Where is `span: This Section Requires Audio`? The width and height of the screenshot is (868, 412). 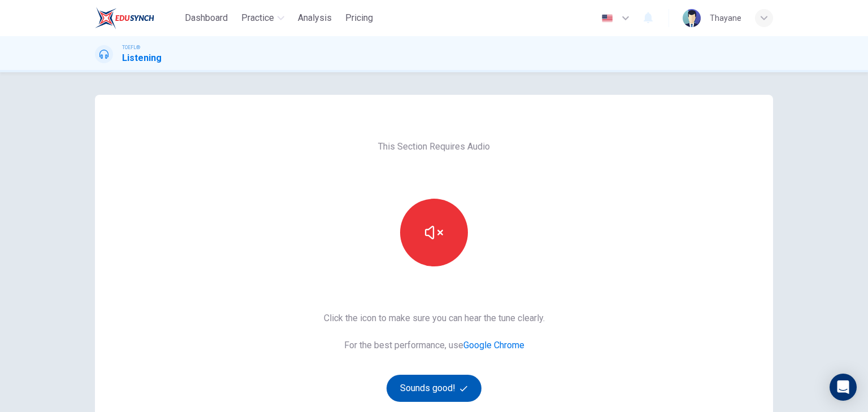 span: This Section Requires Audio is located at coordinates (434, 147).